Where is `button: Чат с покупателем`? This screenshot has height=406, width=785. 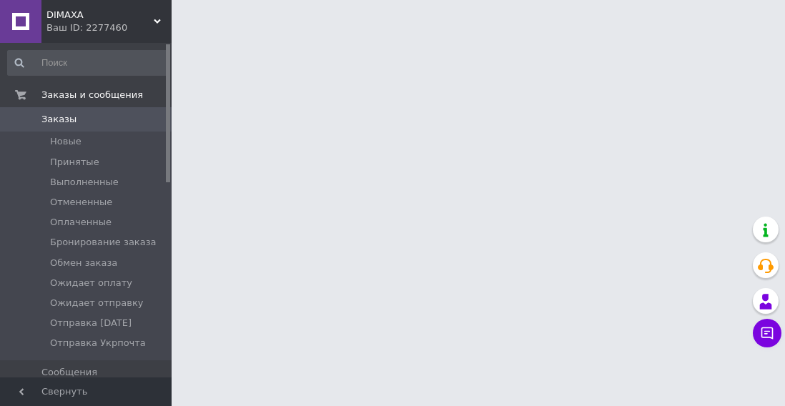 button: Чат с покупателем is located at coordinates (767, 333).